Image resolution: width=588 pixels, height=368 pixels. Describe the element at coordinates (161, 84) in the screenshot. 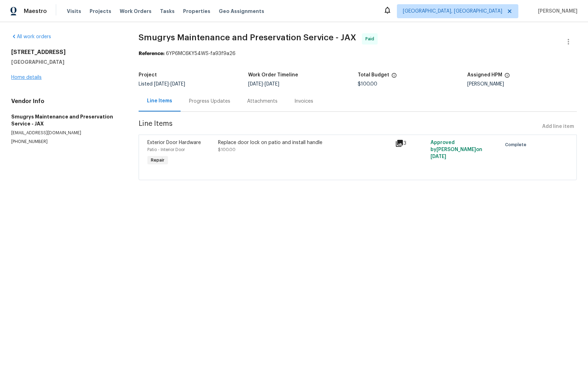

I see `span: Listed` at that location.